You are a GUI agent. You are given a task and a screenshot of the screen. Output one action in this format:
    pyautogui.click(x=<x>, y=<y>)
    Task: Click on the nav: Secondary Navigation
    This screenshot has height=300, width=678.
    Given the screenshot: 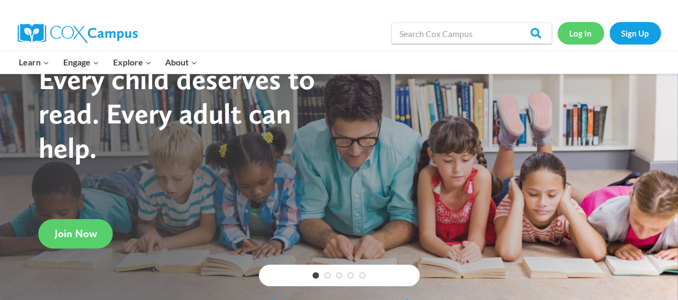 What is the action you would take?
    pyautogui.click(x=609, y=33)
    